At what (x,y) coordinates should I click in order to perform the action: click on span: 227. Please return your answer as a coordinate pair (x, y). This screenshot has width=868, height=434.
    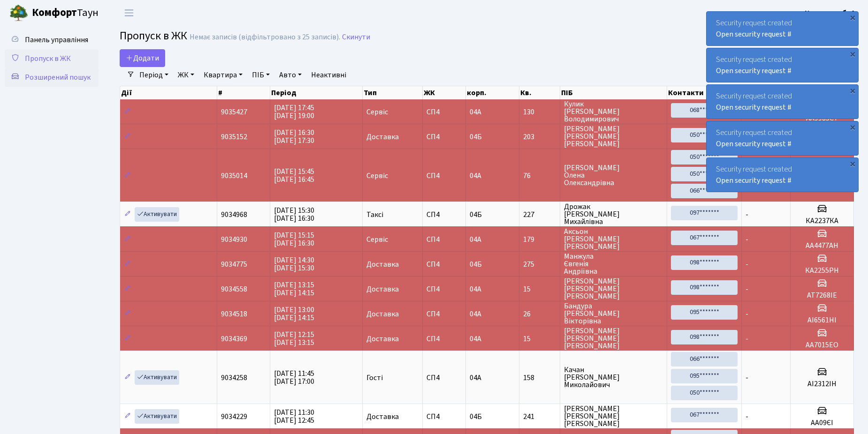
    Looking at the image, I should click on (539, 215).